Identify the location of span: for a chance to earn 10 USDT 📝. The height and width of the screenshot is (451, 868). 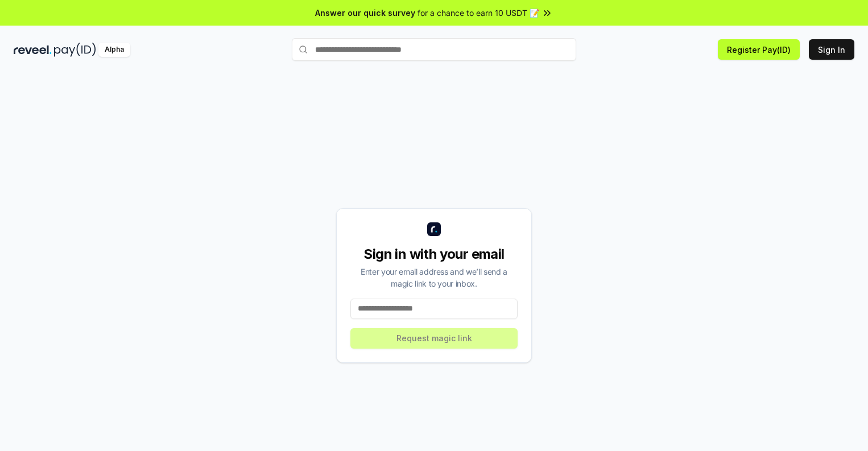
(478, 12).